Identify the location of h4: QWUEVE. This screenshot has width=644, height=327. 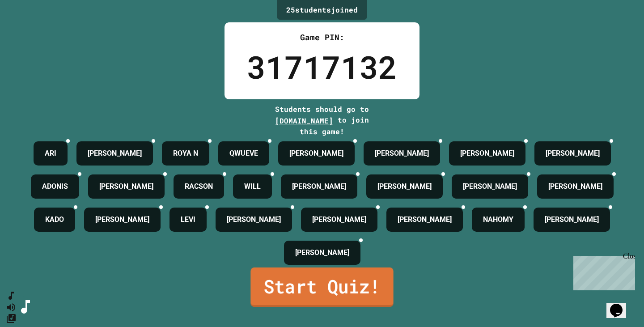
(244, 154).